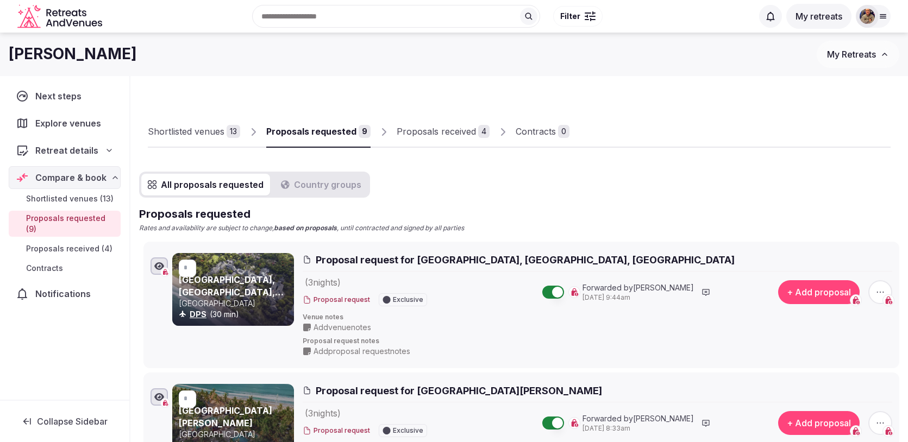 The width and height of the screenshot is (908, 442). What do you see at coordinates (186, 131) in the screenshot?
I see `div: Shortlisted venues` at bounding box center [186, 131].